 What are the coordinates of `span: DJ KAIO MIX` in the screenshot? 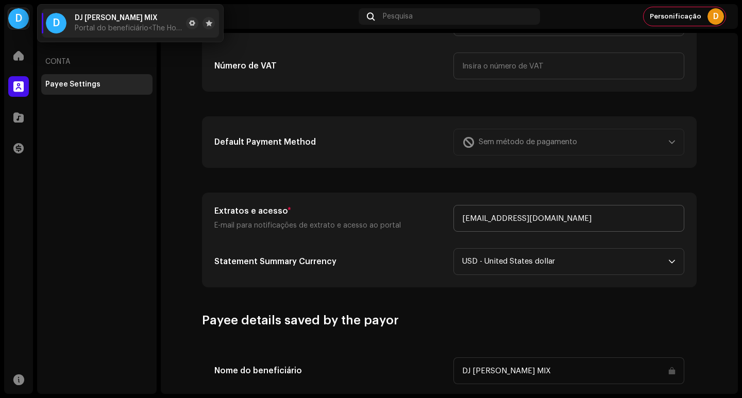 It's located at (116, 18).